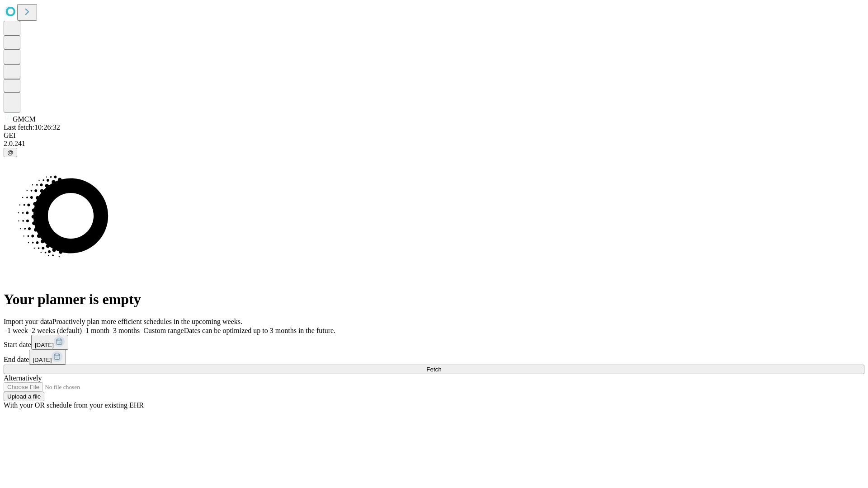 The width and height of the screenshot is (868, 488). Describe the element at coordinates (28, 321) in the screenshot. I see `span: Import your data` at that location.